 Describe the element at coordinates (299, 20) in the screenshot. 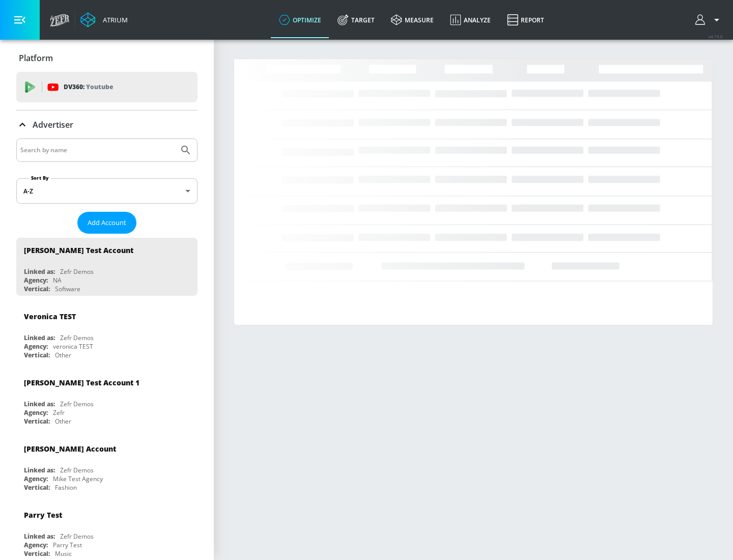

I see `a: optimize` at that location.